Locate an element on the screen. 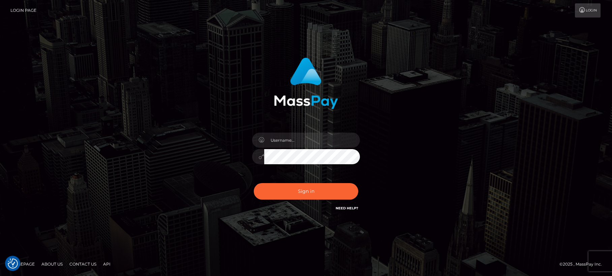 This screenshot has width=612, height=276. a: Contact Us is located at coordinates (83, 264).